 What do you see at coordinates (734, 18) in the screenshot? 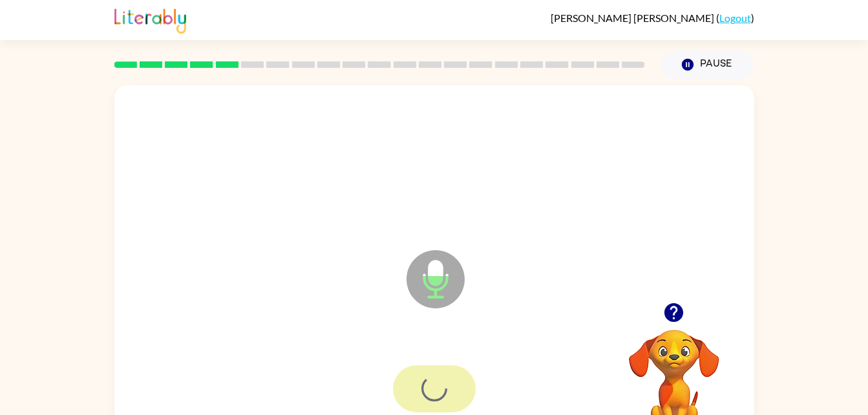
I see `a: Logout` at bounding box center [734, 18].